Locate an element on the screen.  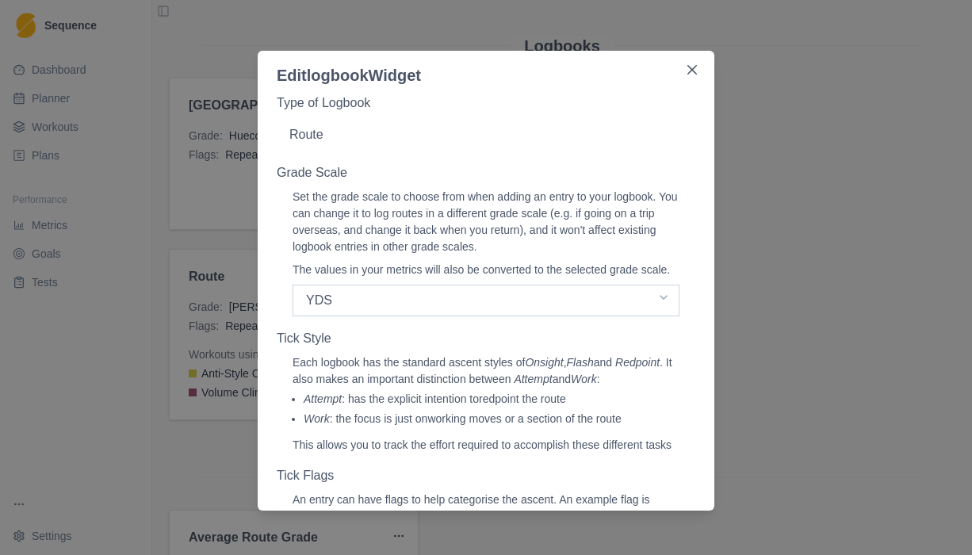
header: Edit logbook Widget is located at coordinates (486, 69).